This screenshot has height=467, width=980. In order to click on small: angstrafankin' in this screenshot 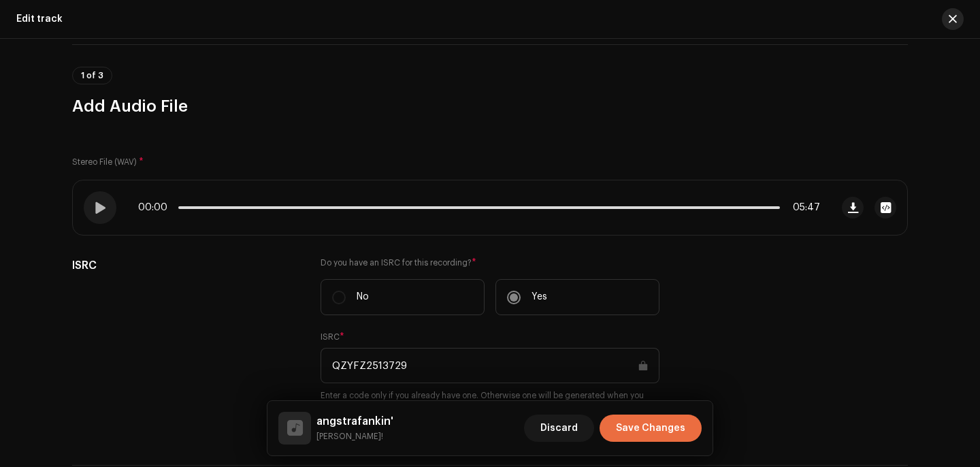, I will do `click(354, 437)`.